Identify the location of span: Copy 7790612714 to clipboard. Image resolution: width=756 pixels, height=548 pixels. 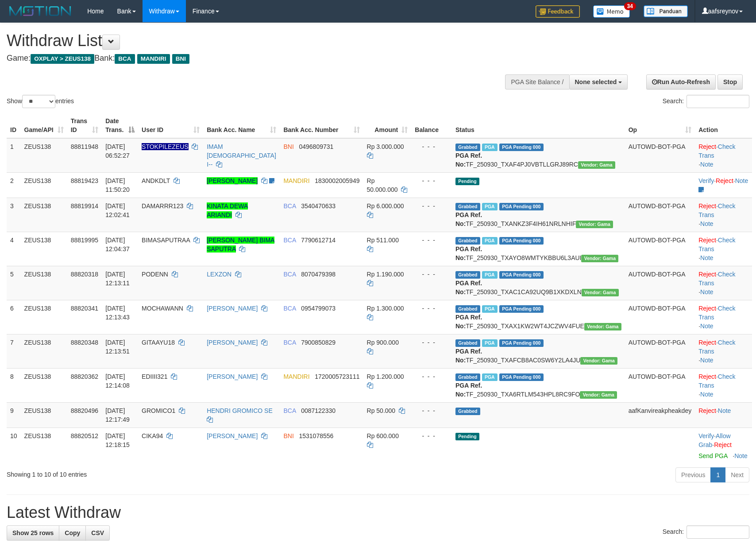
(318, 240).